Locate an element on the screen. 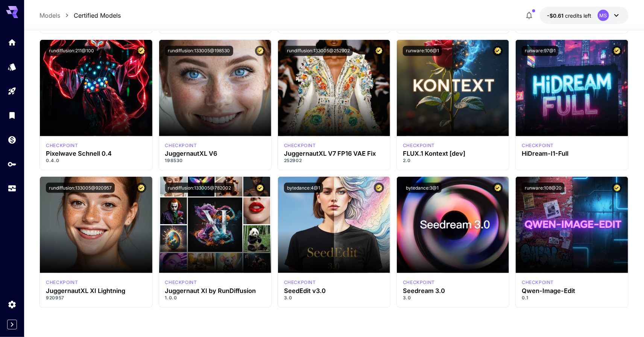  button: rundiffusion:133005@782002 is located at coordinates (200, 188).